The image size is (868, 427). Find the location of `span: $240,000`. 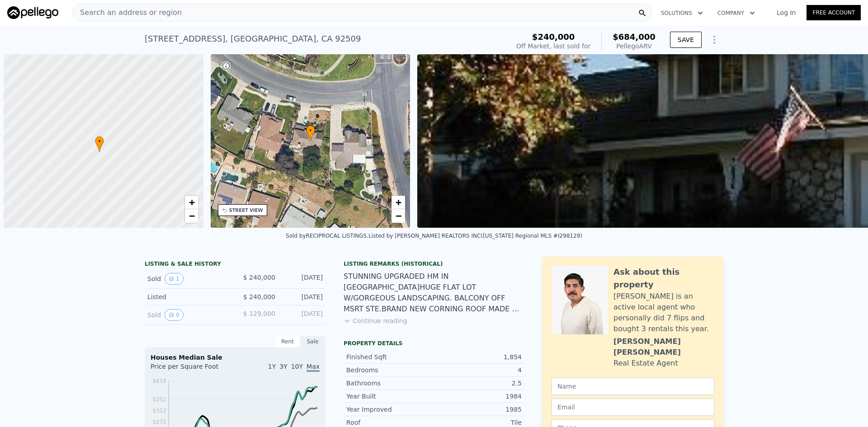

span: $240,000 is located at coordinates (553, 37).